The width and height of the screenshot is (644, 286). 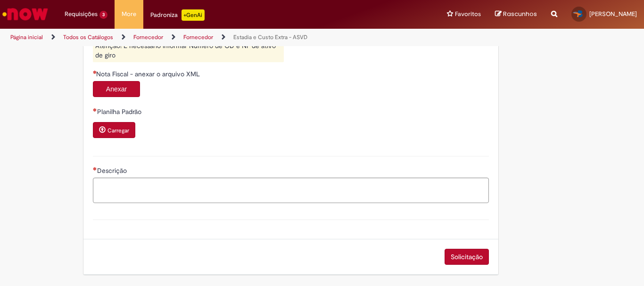 I want to click on span: Requisições, so click(x=81, y=14).